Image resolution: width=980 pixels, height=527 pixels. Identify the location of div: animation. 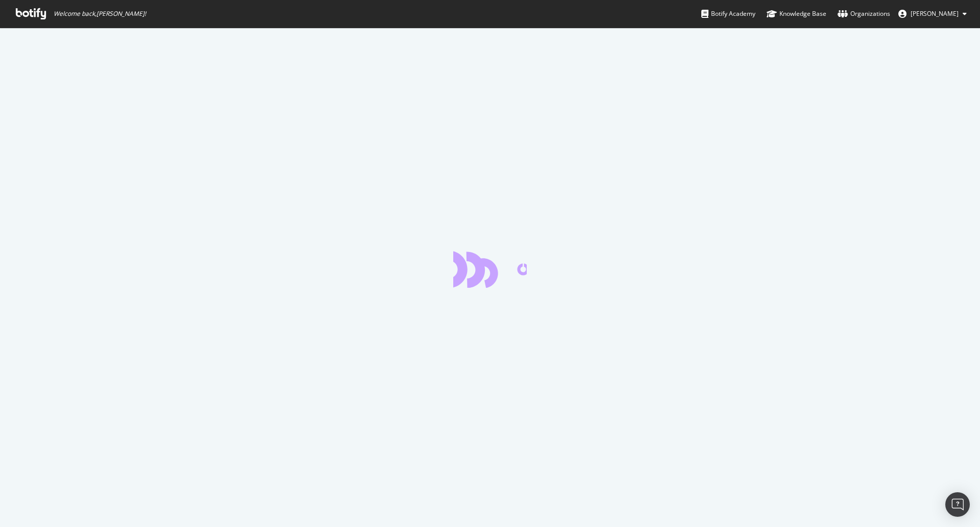
(490, 270).